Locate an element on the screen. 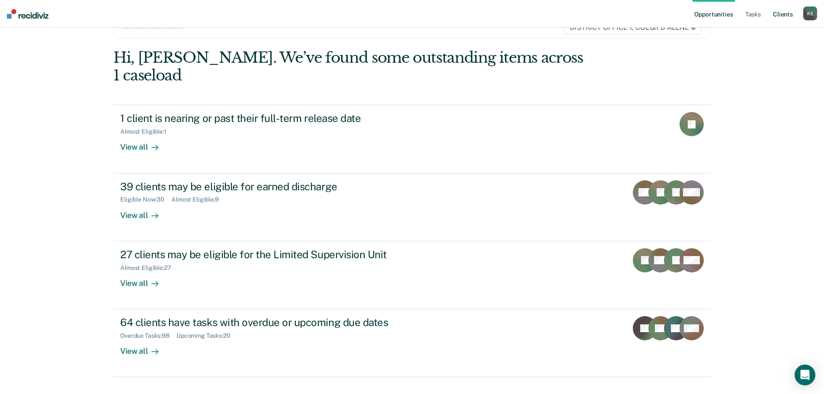 The image size is (824, 394). div: 39 clients may be eligible for earned discharge is located at coordinates (272, 186).